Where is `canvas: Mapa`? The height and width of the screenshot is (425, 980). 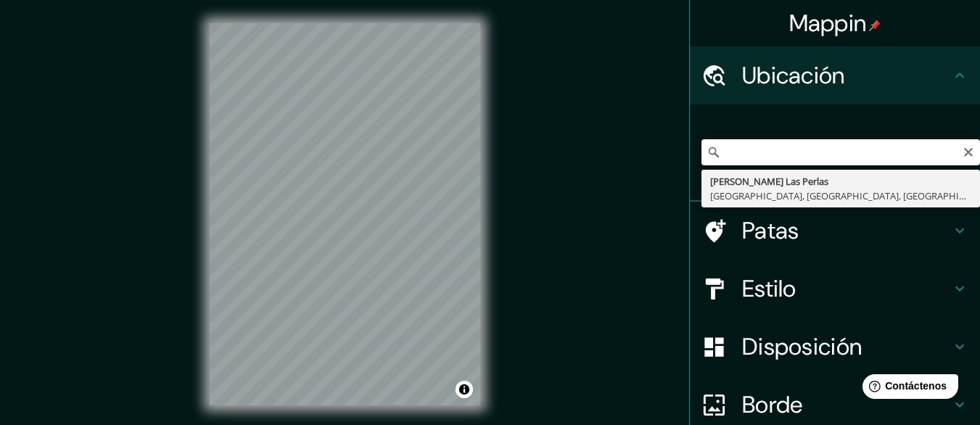
canvas: Mapa is located at coordinates (344, 214).